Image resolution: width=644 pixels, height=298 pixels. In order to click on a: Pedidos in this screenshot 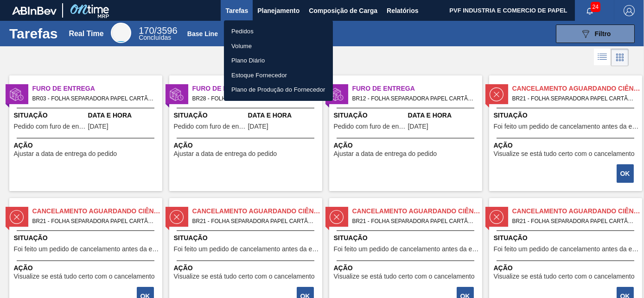, I will do `click(278, 32)`.